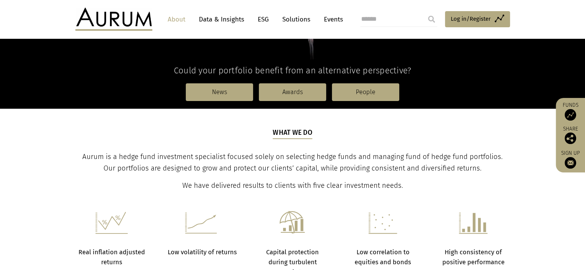 Image resolution: width=585 pixels, height=270 pixels. Describe the element at coordinates (111, 257) in the screenshot. I see `strong: Real inflation adjusted returns` at that location.